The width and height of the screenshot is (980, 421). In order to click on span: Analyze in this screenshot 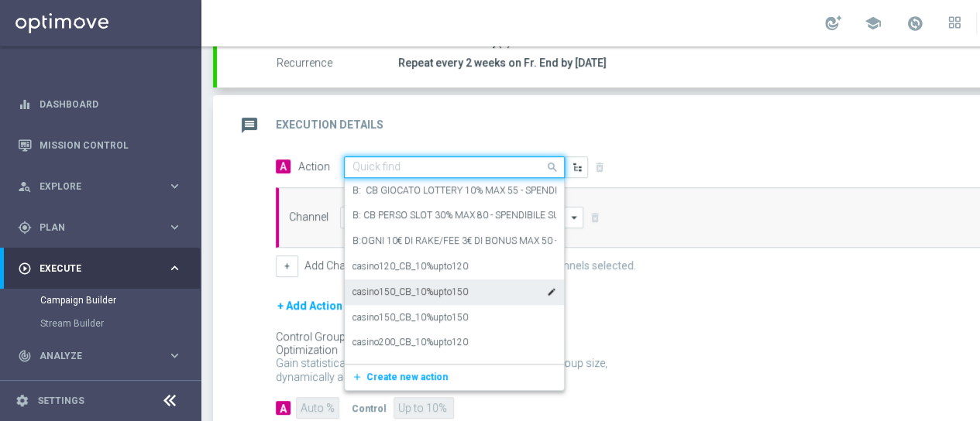, I will do `click(103, 356)`.